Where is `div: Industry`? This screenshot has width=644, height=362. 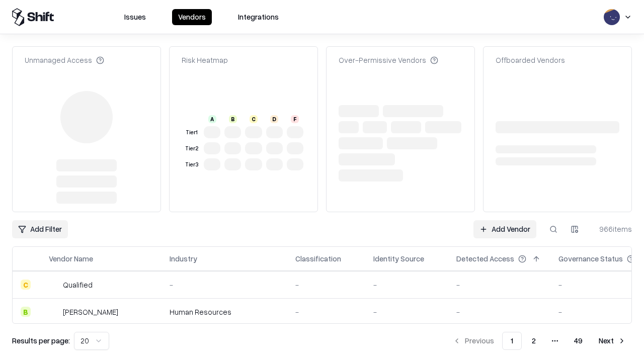 div: Industry is located at coordinates (183, 258).